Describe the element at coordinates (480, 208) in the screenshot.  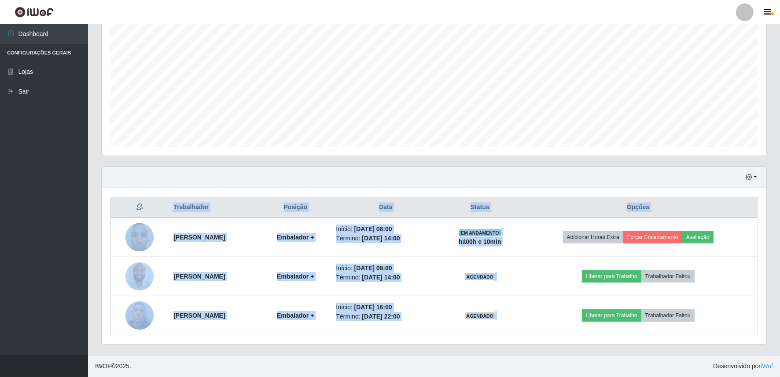
I see `th: Status` at that location.